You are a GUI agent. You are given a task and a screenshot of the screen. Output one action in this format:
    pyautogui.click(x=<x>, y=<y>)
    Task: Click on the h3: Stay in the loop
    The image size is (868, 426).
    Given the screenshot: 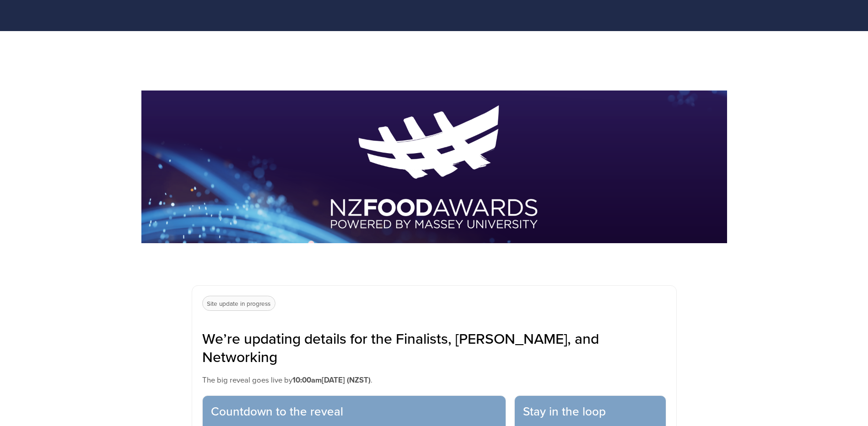 What is the action you would take?
    pyautogui.click(x=590, y=411)
    